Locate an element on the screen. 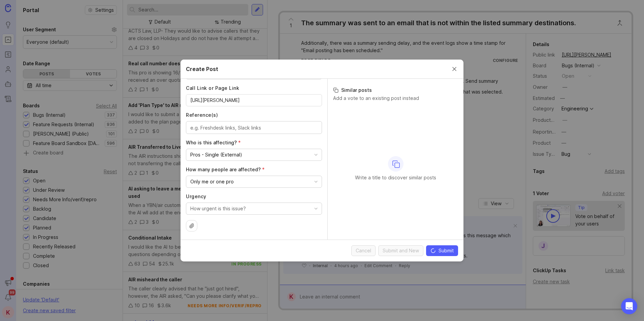 This screenshot has width=644, height=321. h2: Create Post is located at coordinates (202, 69).